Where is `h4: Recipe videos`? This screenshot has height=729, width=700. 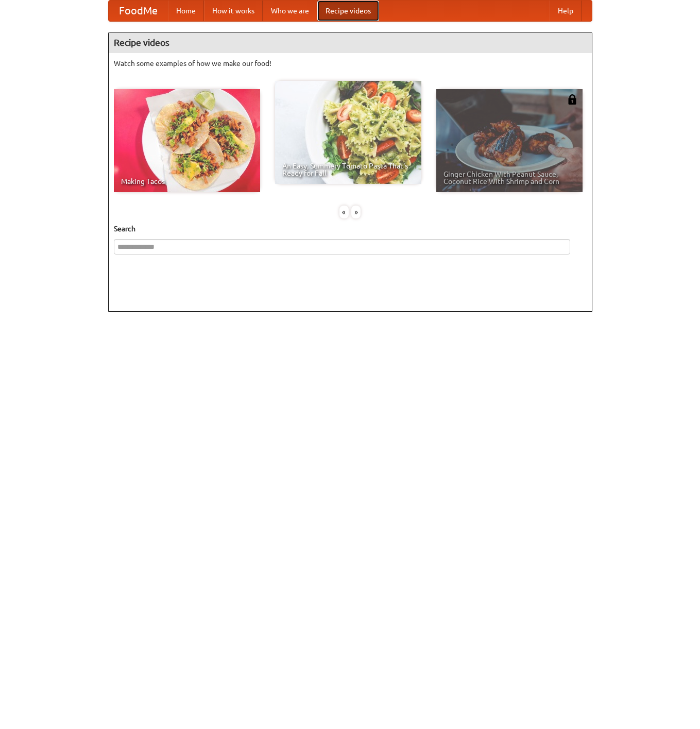 h4: Recipe videos is located at coordinates (350, 42).